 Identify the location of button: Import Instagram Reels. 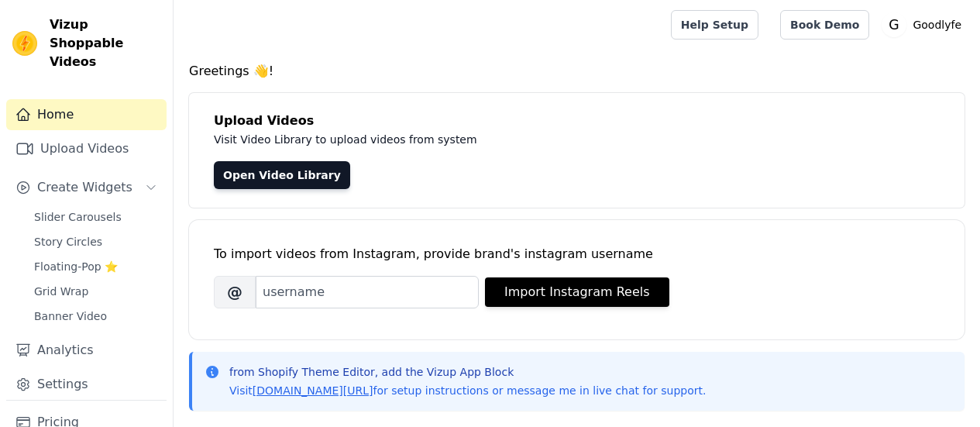
(577, 292).